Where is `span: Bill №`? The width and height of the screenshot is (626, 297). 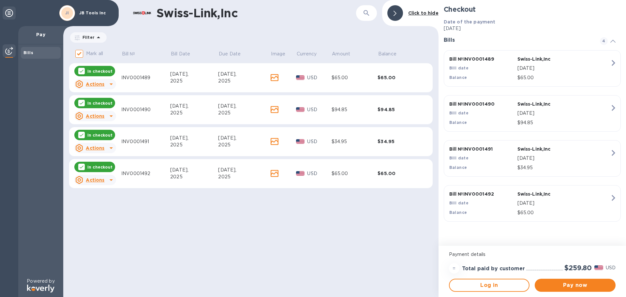
span: Bill № is located at coordinates (133, 54).